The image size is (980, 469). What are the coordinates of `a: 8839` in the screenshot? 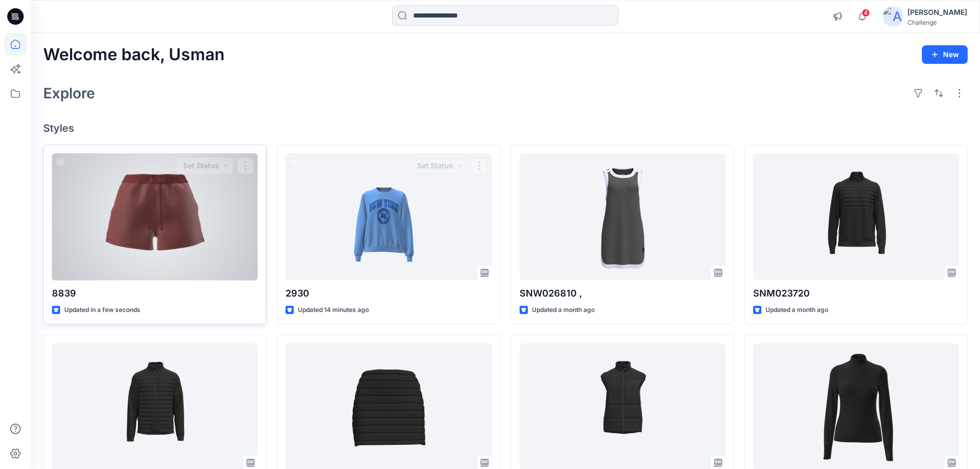 It's located at (155, 217).